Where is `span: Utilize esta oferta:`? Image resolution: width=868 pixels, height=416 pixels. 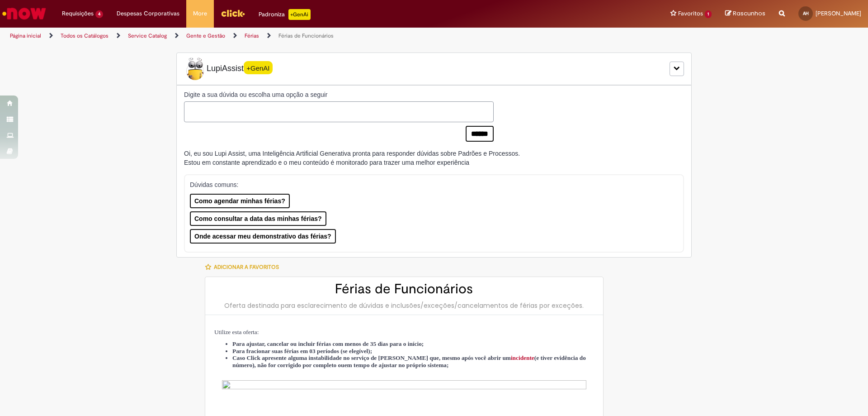 span: Utilize esta oferta: is located at coordinates (237, 331).